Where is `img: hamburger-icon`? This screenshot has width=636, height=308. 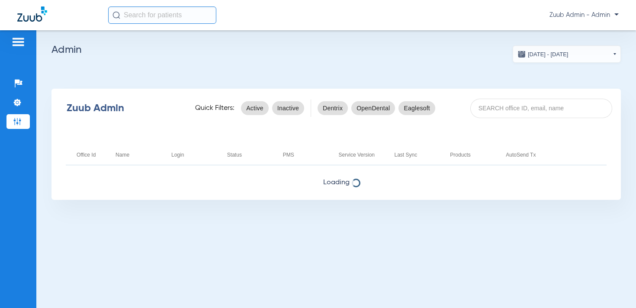
img: hamburger-icon is located at coordinates (18, 42).